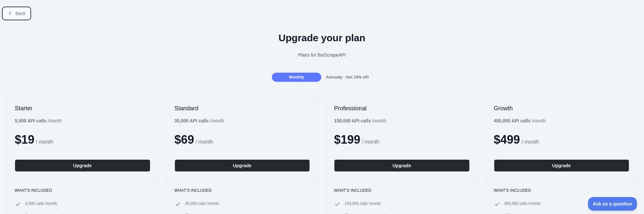  What do you see at coordinates (402, 108) in the screenshot?
I see `h2: Professional` at bounding box center [402, 108].